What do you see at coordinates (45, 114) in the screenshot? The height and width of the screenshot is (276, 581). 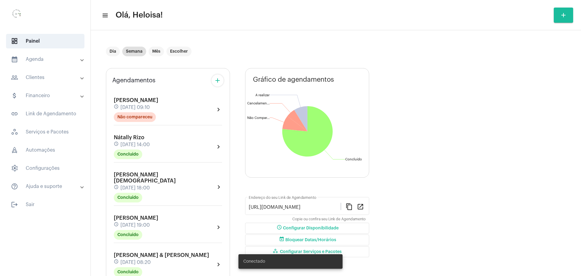 I see `span: Link de Agendamento` at bounding box center [45, 114].